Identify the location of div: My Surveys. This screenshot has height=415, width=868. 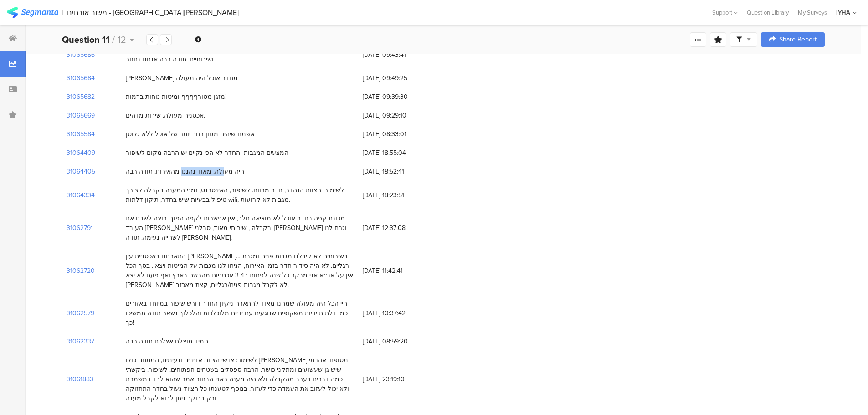
(812, 12).